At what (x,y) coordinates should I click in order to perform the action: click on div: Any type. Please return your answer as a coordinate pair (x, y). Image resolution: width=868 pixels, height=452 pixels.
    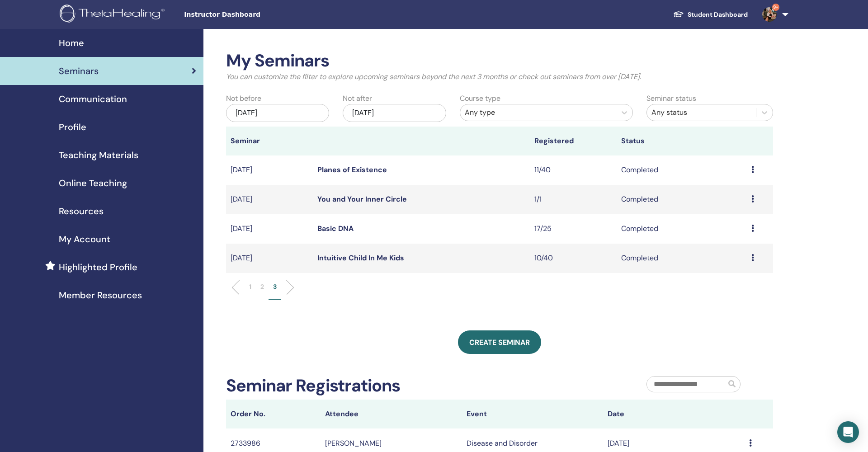
    Looking at the image, I should click on (538, 112).